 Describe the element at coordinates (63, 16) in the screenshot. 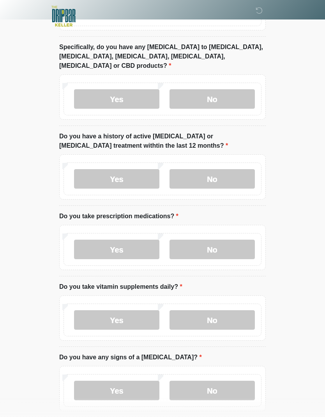

I see `img: The DRIPBaR - Keller Logo` at that location.